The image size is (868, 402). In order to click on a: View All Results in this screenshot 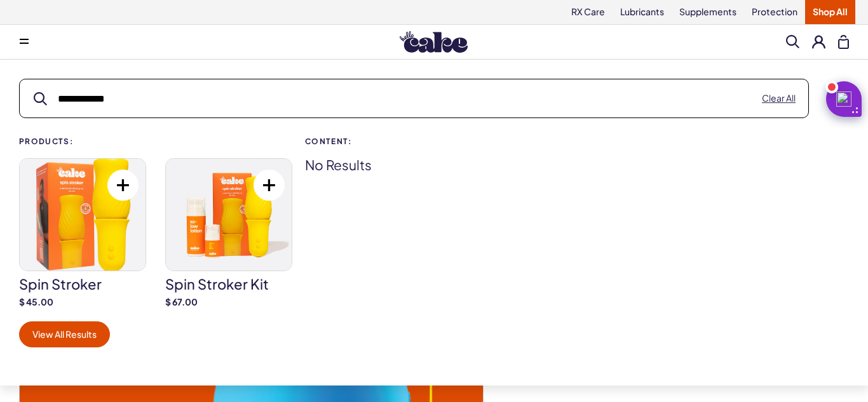, I will do `click(64, 335)`.